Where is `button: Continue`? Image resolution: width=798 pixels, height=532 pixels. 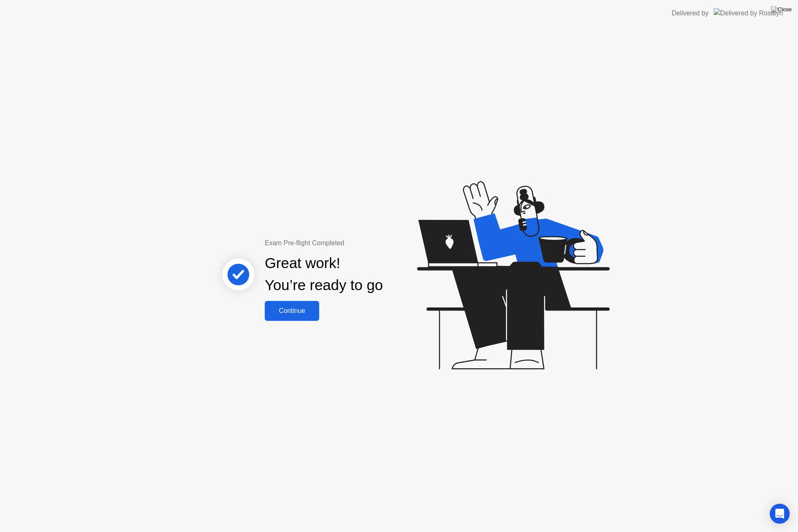 button: Continue is located at coordinates (292, 311).